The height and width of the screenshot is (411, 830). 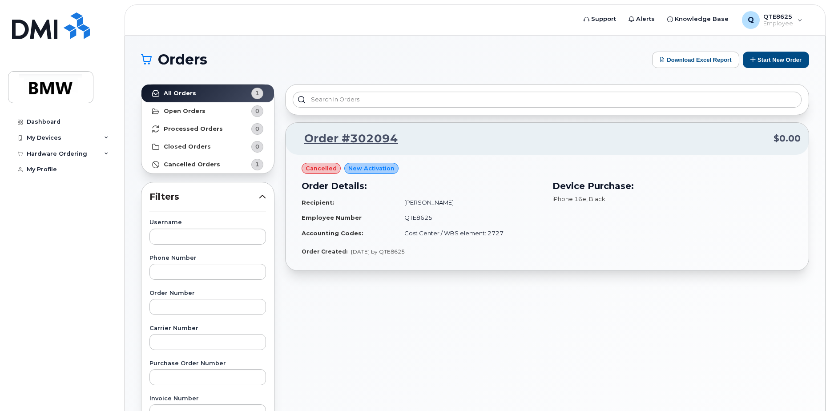 What do you see at coordinates (696, 60) in the screenshot?
I see `a: Download Excel Report` at bounding box center [696, 60].